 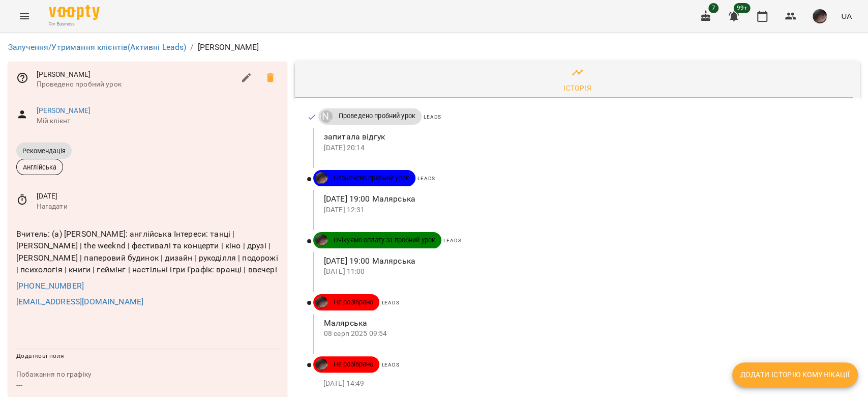 What do you see at coordinates (97, 47) in the screenshot?
I see `a: Залучення/Утримання клієнтів(Активні Leads)` at bounding box center [97, 47].